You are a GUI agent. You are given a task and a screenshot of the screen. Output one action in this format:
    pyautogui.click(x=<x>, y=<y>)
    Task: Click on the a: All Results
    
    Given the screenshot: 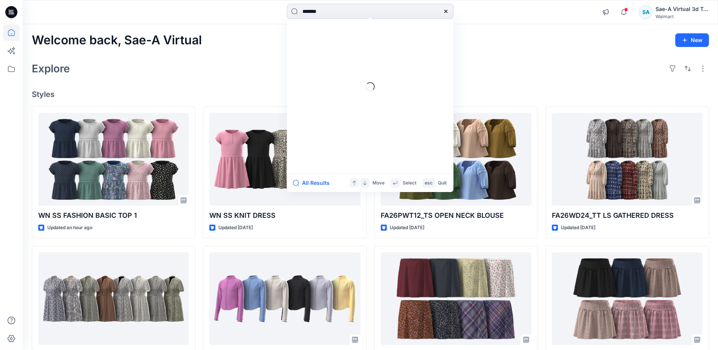 What is the action you would take?
    pyautogui.click(x=314, y=183)
    